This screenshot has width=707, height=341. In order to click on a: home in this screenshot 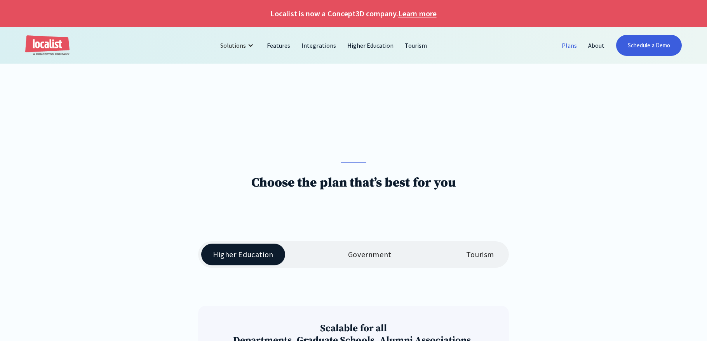, I will do `click(47, 45)`.